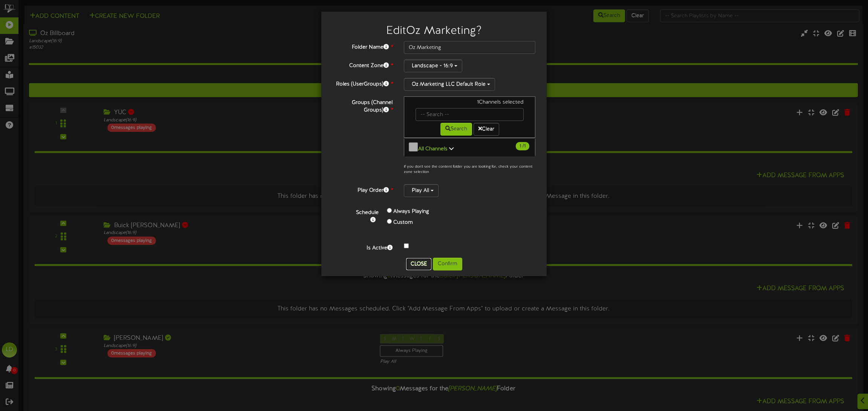  Describe the element at coordinates (469, 48) in the screenshot. I see `input: Folder Name` at that location.